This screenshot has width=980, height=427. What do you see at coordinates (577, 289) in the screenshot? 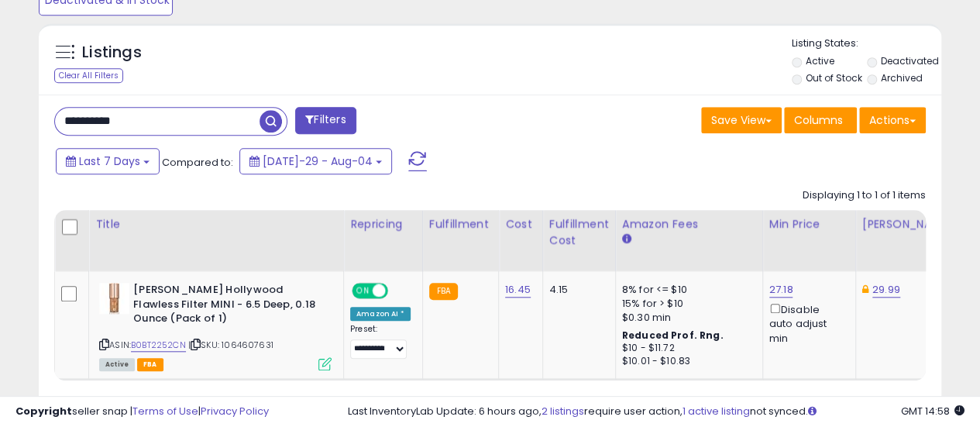
I see `div: 4.15` at bounding box center [577, 289].